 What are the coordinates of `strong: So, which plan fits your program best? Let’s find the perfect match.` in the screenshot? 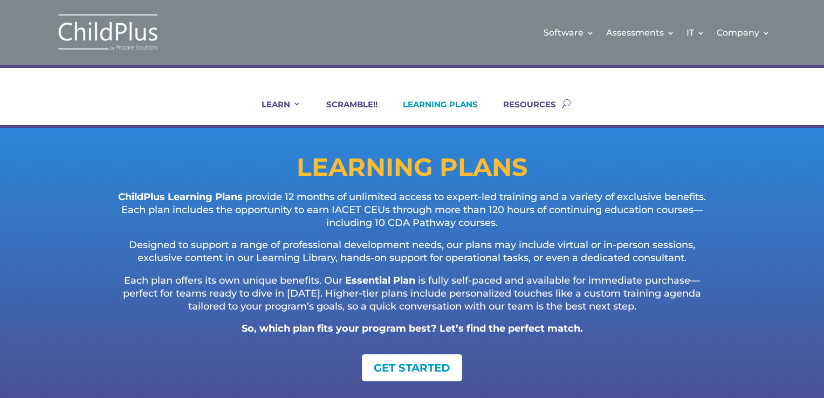 It's located at (412, 328).